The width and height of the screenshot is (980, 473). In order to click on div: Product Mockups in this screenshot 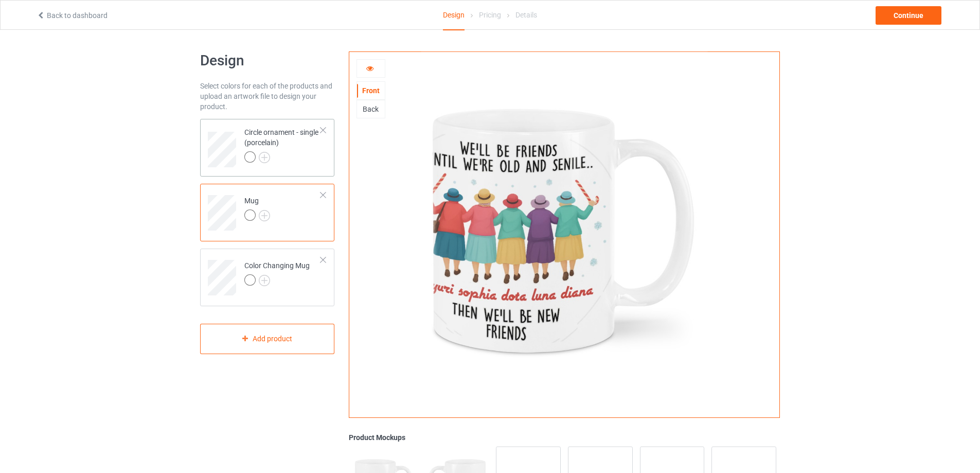, I will do `click(565, 438)`.